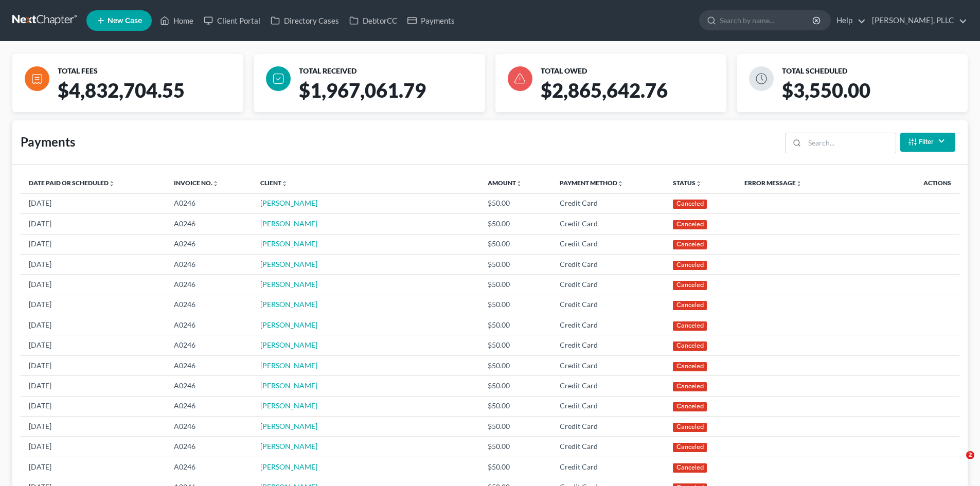  I want to click on div: Payments, so click(48, 142).